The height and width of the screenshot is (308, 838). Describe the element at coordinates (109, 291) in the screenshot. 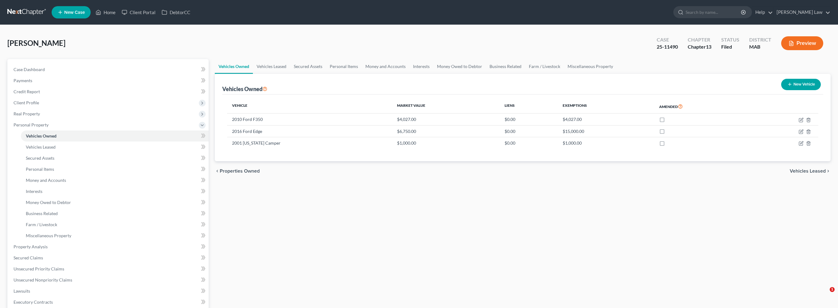

I see `a: Lawsuits` at that location.